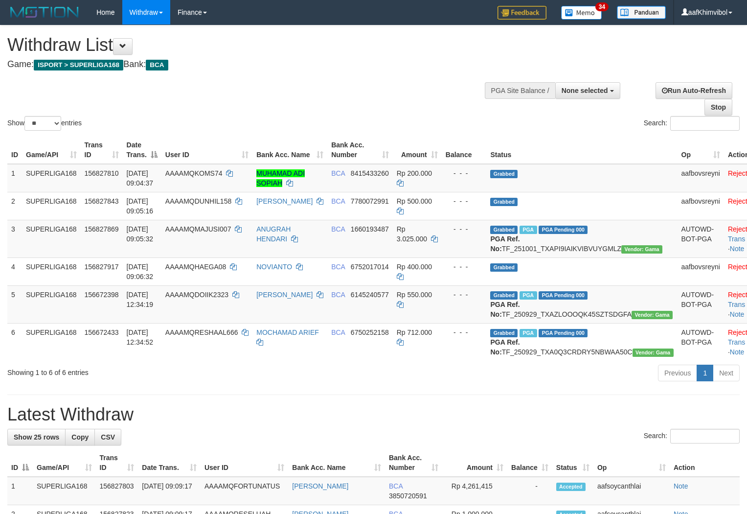 The image size is (747, 514). Describe the element at coordinates (80, 437) in the screenshot. I see `span: Copy` at that location.